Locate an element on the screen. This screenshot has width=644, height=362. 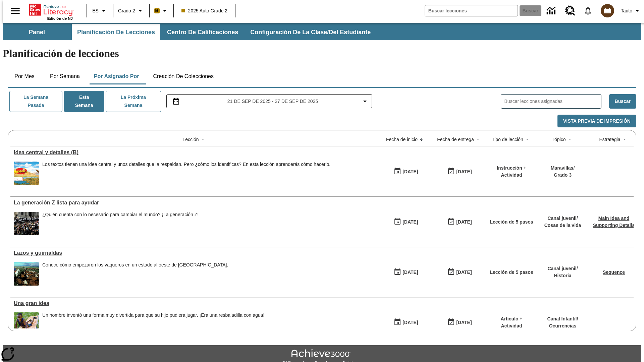
div: Estrategia is located at coordinates (610, 140).